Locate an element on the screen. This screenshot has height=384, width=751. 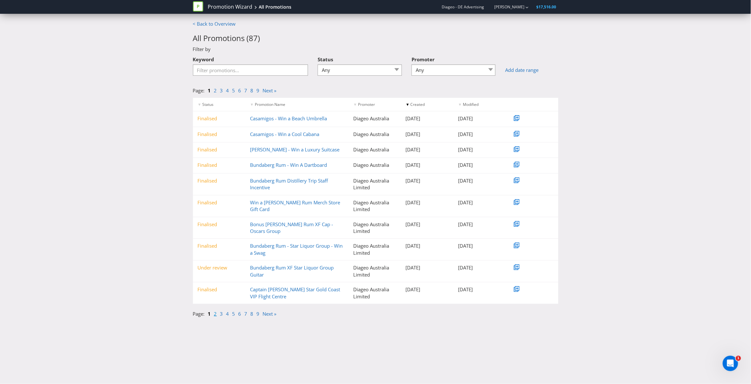
a: Casamigos - Win a Cool Cabana is located at coordinates (285, 134).